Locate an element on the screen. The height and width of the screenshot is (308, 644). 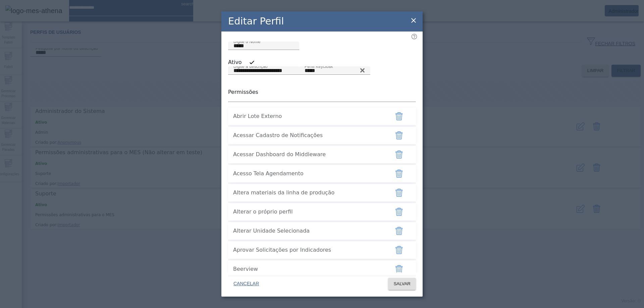
button: CANCELAR is located at coordinates (247, 284).